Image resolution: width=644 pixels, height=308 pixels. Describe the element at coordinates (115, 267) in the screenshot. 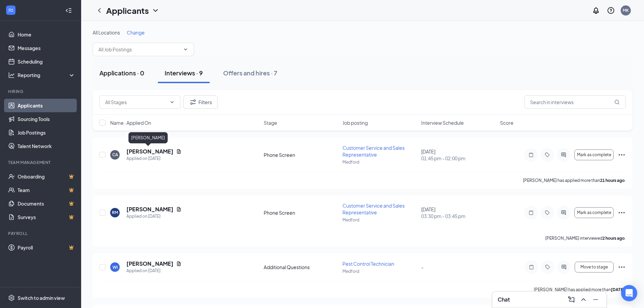

I see `div: WI` at that location.